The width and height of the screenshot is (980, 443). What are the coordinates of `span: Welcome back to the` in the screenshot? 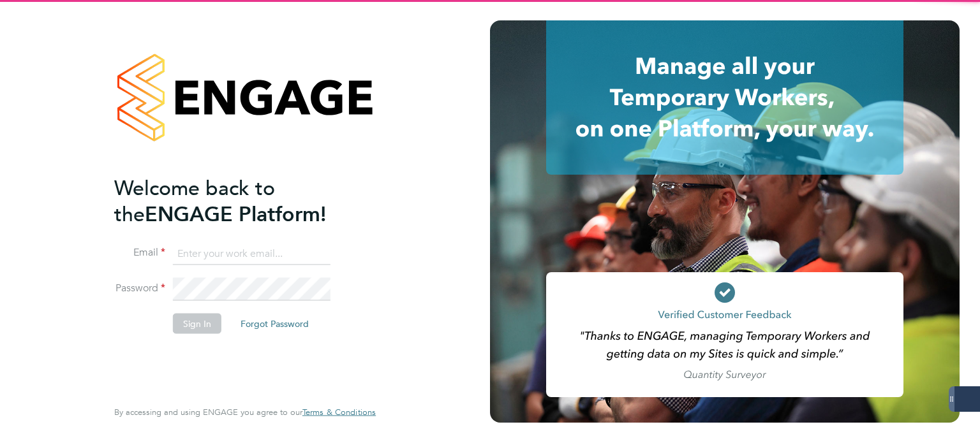 It's located at (195, 201).